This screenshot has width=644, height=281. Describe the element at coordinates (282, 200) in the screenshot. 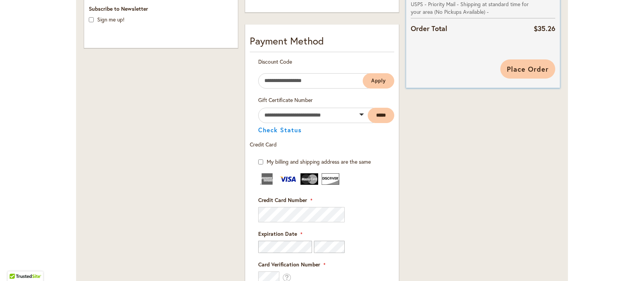

I see `span: Credit Card Number` at that location.